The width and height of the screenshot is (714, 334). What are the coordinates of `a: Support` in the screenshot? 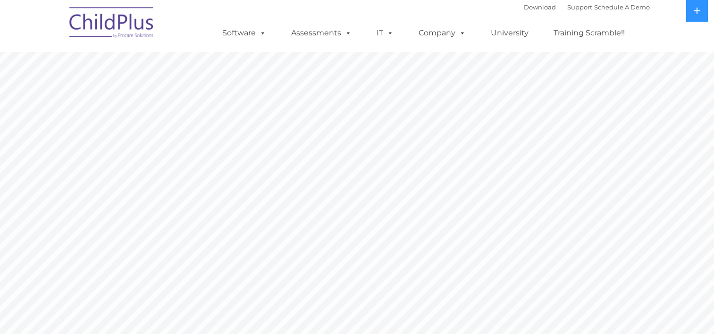 It's located at (579, 7).